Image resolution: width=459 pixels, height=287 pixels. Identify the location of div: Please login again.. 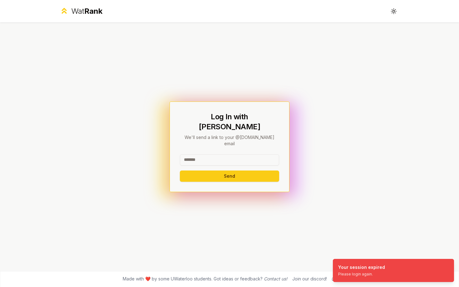
(362, 274).